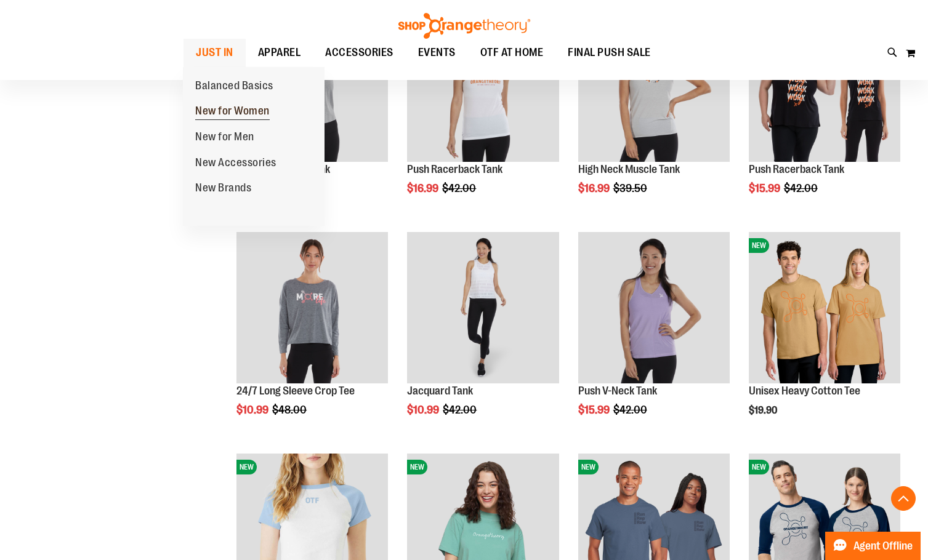 The width and height of the screenshot is (928, 560). I want to click on a: EVENTS, so click(436, 53).